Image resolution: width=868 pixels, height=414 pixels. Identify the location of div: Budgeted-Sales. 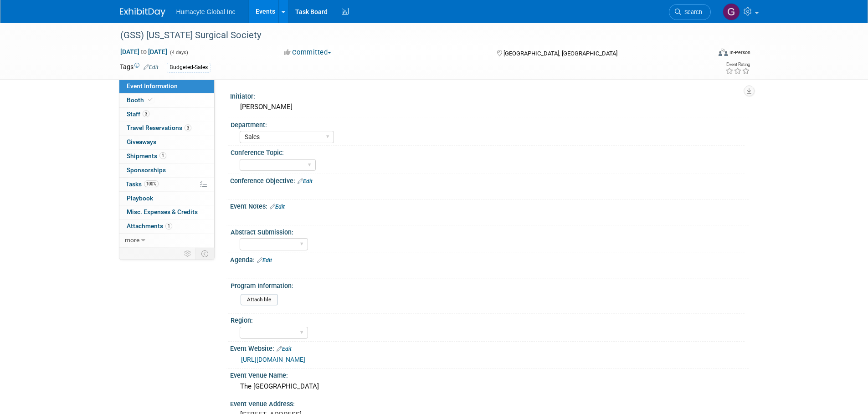
(189, 68).